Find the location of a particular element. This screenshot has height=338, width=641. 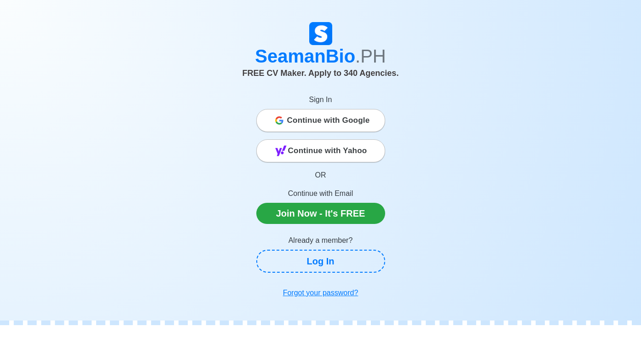

span: FREE CV Maker. Apply to 340 Agencies. is located at coordinates (321, 73).